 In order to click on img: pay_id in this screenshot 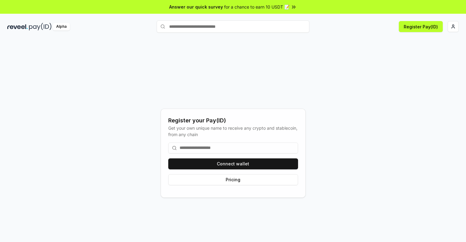, I will do `click(40, 27)`.